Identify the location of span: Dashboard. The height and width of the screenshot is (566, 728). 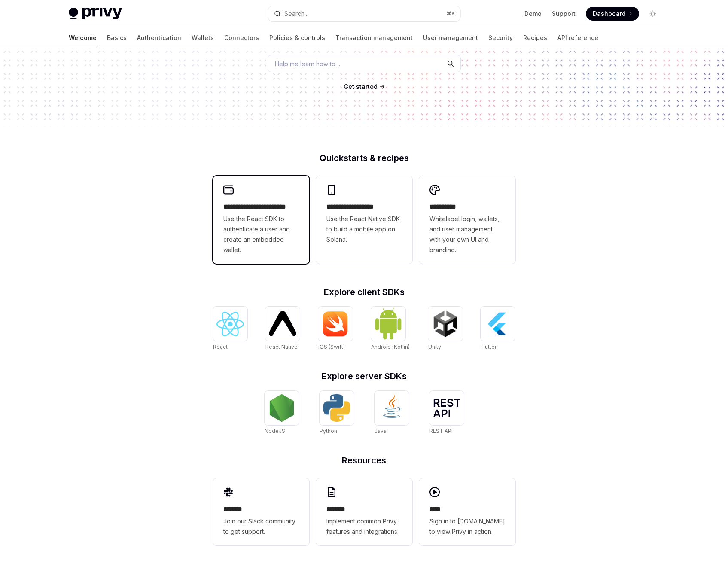
(609, 14).